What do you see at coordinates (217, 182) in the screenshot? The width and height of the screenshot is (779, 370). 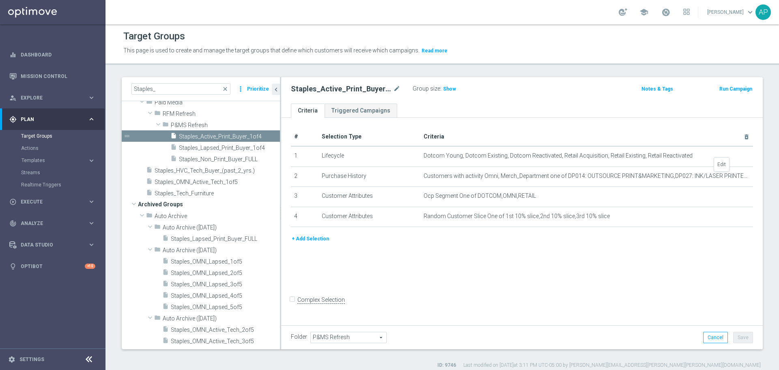 I see `span: Staples_OMNI_Active_Tech_1of5` at bounding box center [217, 182].